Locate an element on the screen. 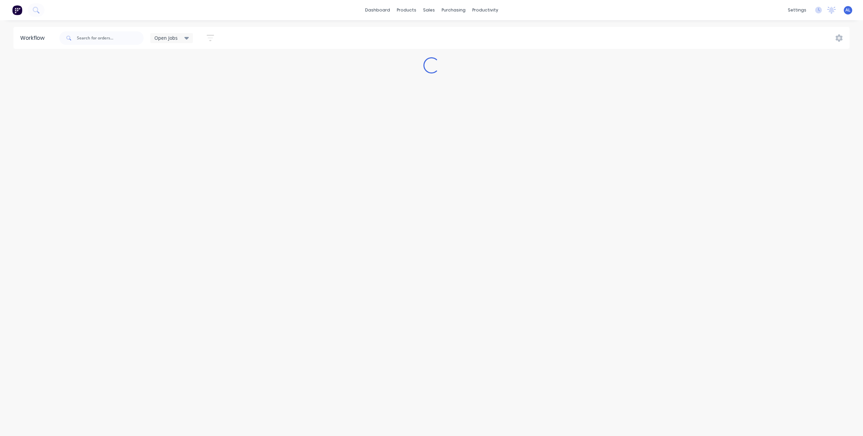  div: settings is located at coordinates (797, 10).